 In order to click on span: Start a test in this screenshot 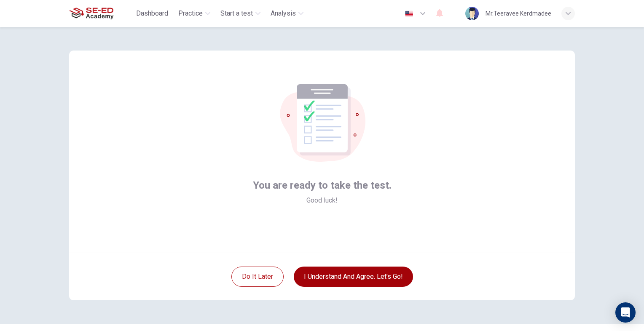, I will do `click(236, 14)`.